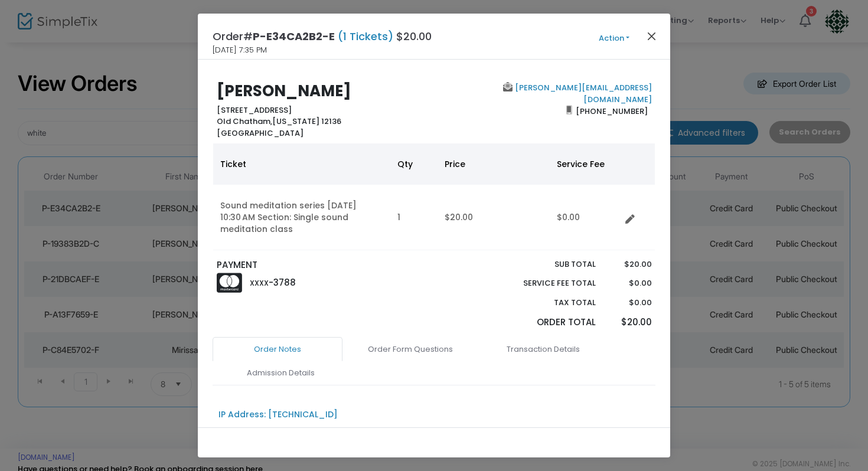 The height and width of the screenshot is (471, 868). Describe the element at coordinates (546, 264) in the screenshot. I see `p: Sub total` at that location.